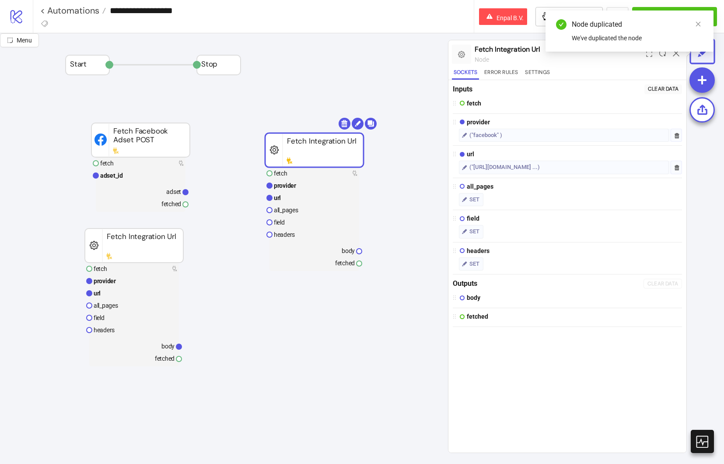 Image resolution: width=724 pixels, height=464 pixels. I want to click on div: Inputs, so click(549, 89).